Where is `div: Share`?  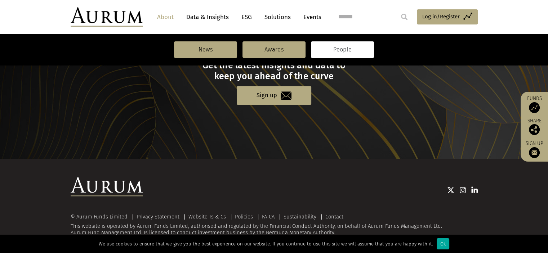 div: Share is located at coordinates (535, 127).